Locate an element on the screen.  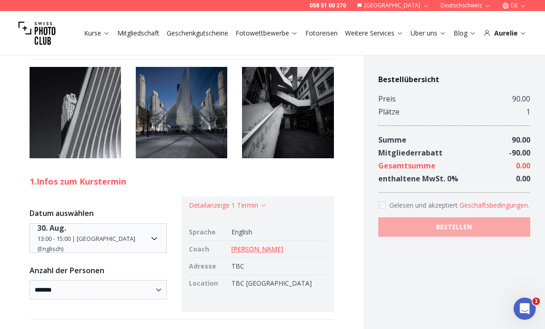
div: Preis is located at coordinates (387, 99).